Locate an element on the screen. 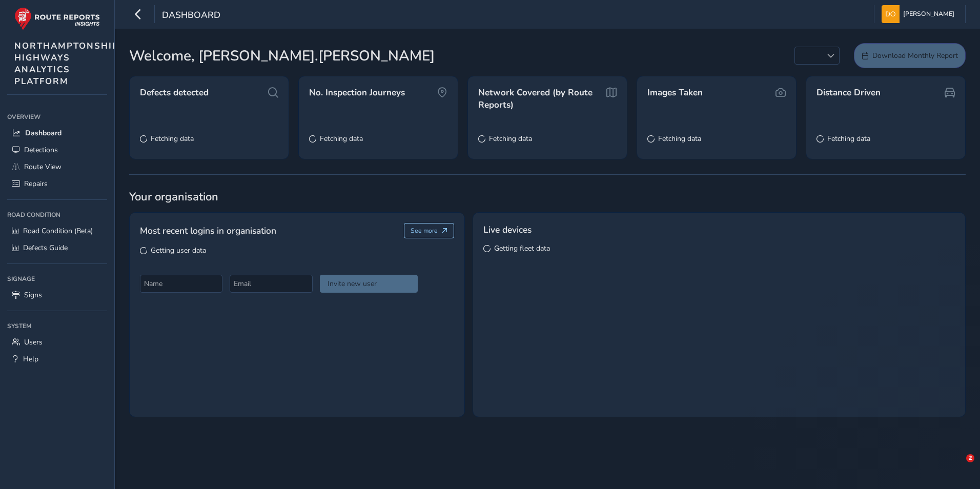 The width and height of the screenshot is (980, 489). span: Images Taken is located at coordinates (675, 93).